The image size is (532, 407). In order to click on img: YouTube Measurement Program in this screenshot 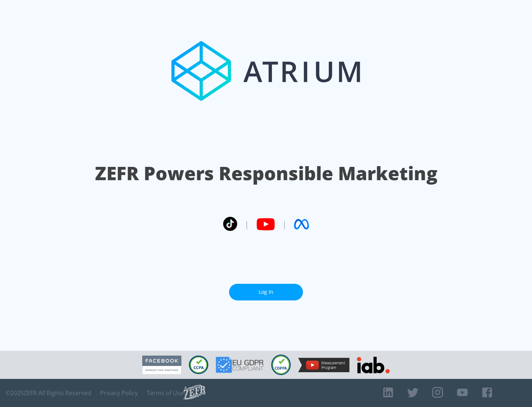, I will do `click(324, 365)`.